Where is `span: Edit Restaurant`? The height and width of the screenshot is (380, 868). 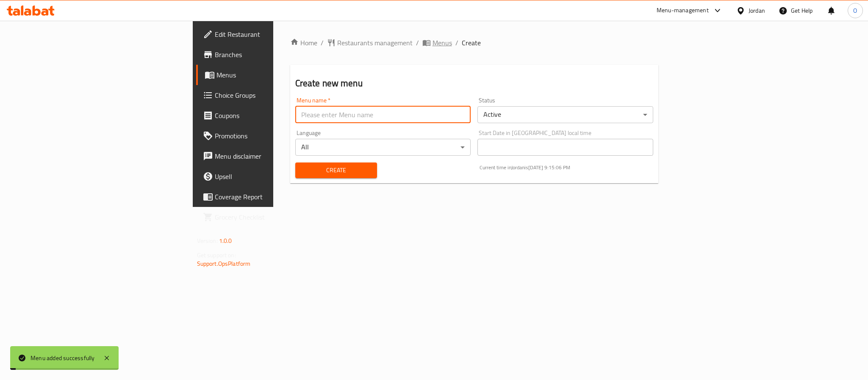 span: Edit Restaurant is located at coordinates (273, 34).